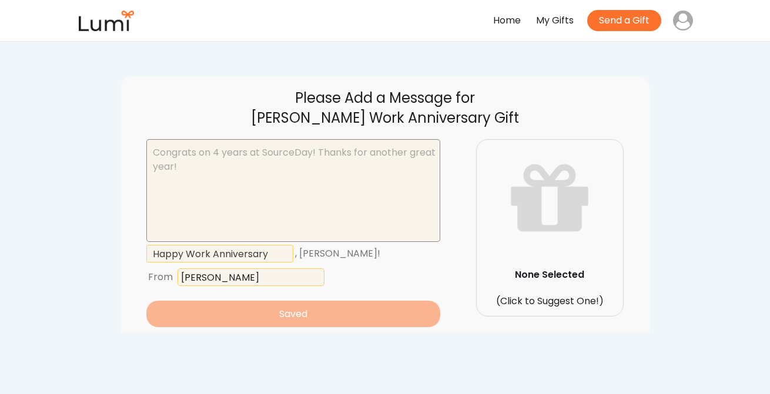 This screenshot has width=770, height=394. What do you see at coordinates (624, 21) in the screenshot?
I see `button: Send a Gift` at bounding box center [624, 21].